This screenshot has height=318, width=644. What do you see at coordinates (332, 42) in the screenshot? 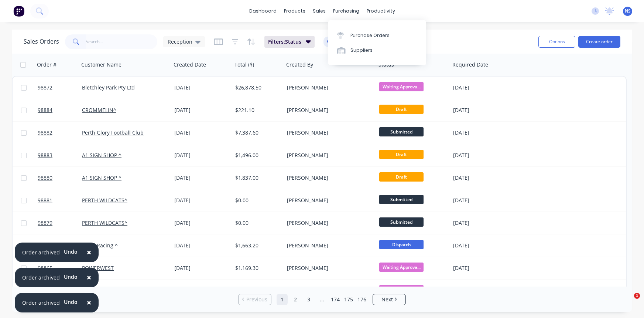
I see `button: Reset` at bounding box center [332, 42].